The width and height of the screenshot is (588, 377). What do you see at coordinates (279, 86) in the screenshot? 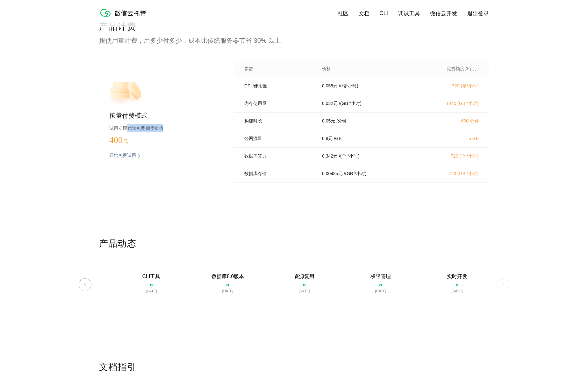
I see `p: CPU使用量` at bounding box center [279, 86].